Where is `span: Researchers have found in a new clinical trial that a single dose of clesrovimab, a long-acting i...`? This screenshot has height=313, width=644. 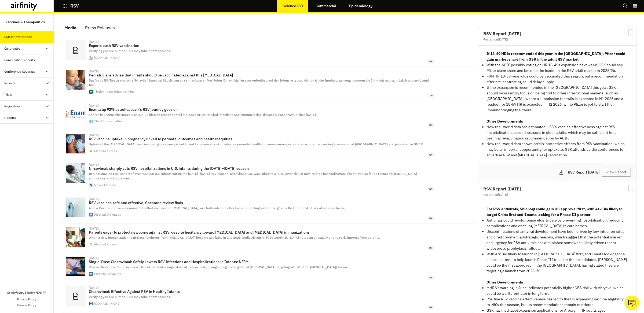
span: Researchers have found in a new clinical trial that a single dose of clesrovimab, a long-acting i... is located at coordinates (219, 267).